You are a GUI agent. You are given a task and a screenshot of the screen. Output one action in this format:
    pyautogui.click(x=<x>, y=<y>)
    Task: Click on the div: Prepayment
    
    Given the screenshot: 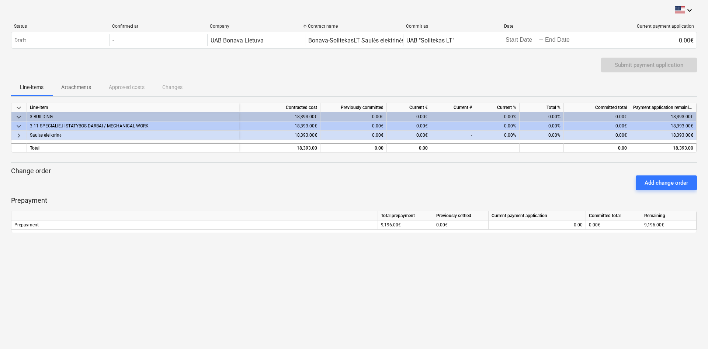 What is the action you would take?
    pyautogui.click(x=195, y=225)
    